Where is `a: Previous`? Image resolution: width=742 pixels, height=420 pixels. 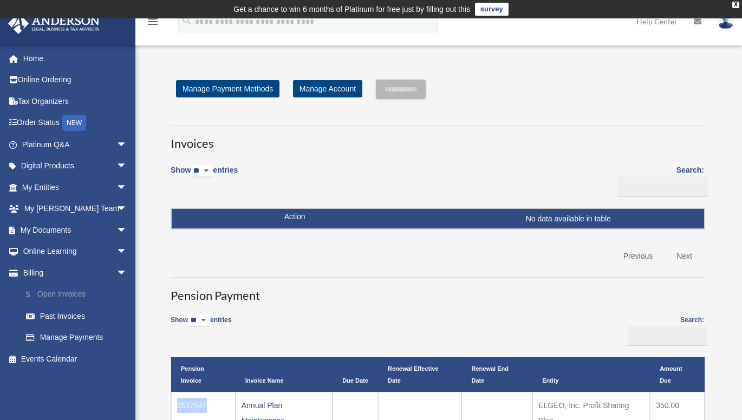
a: Previous is located at coordinates (638, 256).